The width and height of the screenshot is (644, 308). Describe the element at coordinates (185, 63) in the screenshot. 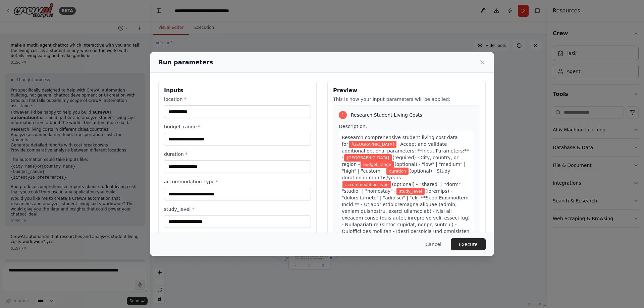

I see `h2: Run parameters` at that location.